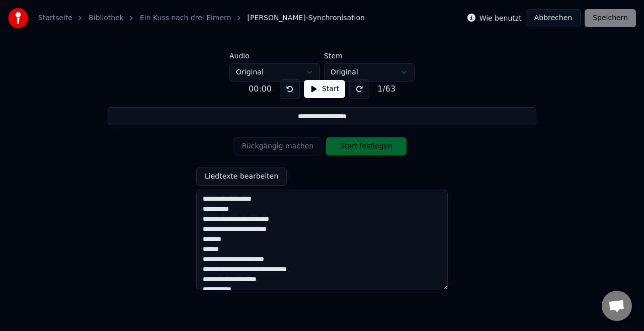 This screenshot has width=644, height=331. I want to click on div: 1 / 63, so click(386, 89).